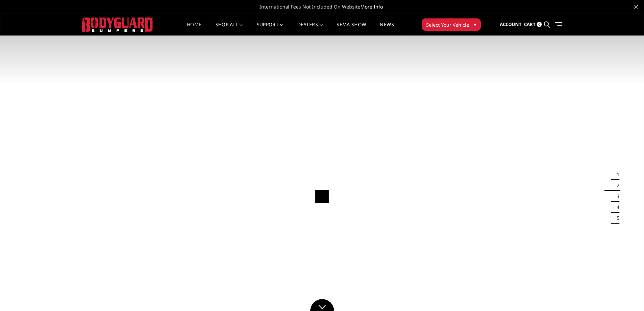  Describe the element at coordinates (117, 24) in the screenshot. I see `img: BODYGUARD BUMPERS` at that location.